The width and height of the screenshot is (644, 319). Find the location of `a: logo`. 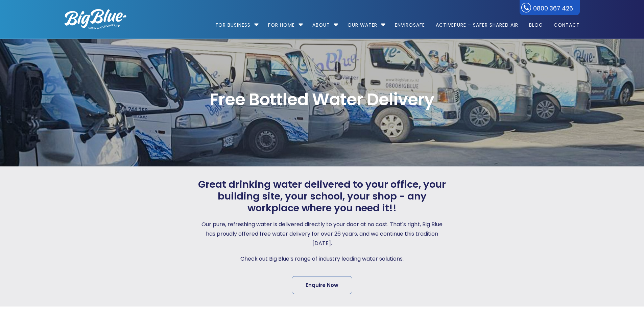

a: logo is located at coordinates (95, 19).